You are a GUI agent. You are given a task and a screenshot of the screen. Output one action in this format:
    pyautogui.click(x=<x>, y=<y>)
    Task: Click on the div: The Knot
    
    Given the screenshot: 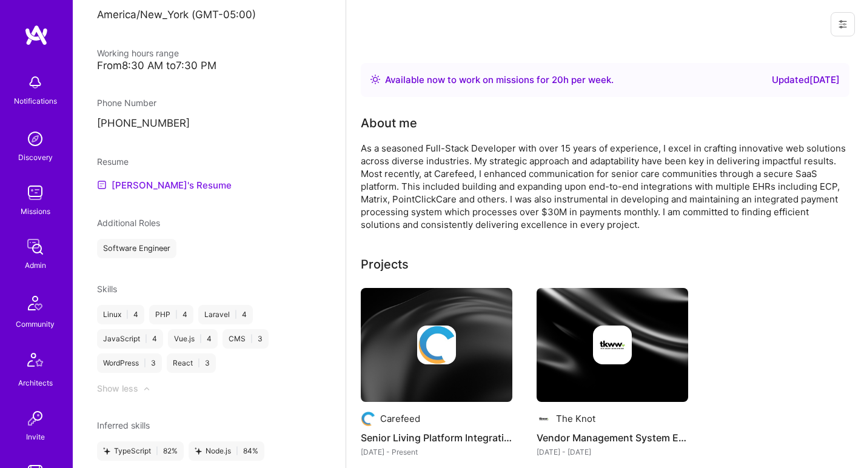 What is the action you would take?
    pyautogui.click(x=576, y=419)
    